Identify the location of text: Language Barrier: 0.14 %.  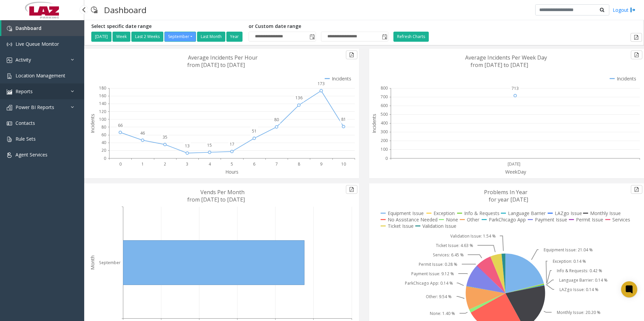
(583, 280).